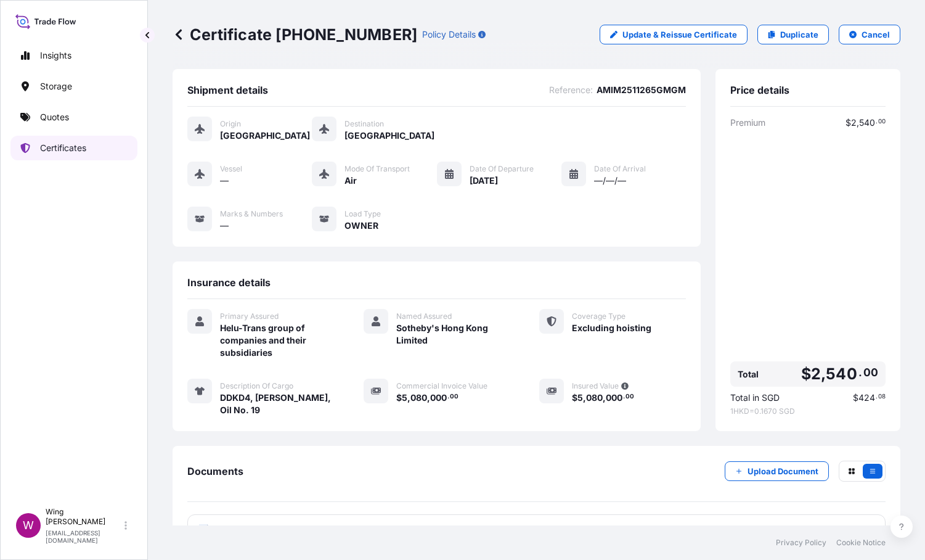  Describe the element at coordinates (74, 55) in the screenshot. I see `a: Insights` at that location.